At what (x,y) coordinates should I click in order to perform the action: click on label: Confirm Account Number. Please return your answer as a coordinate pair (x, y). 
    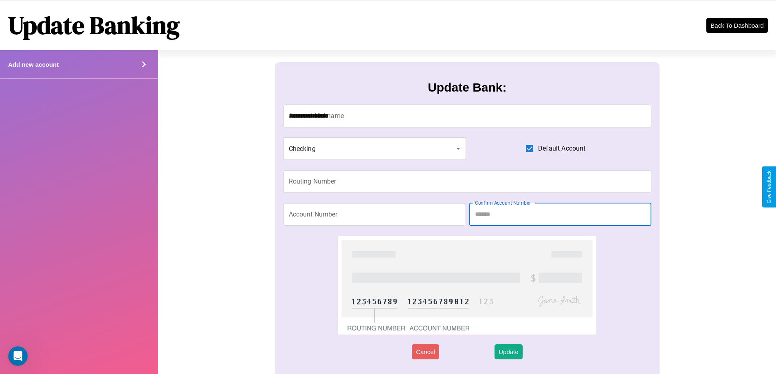
    Looking at the image, I should click on (503, 203).